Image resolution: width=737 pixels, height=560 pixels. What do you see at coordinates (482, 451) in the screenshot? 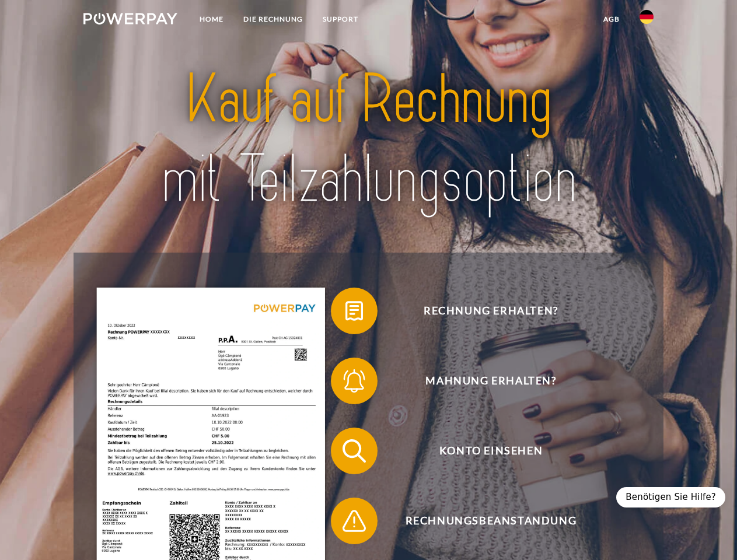
I see `a: Konto einsehen` at bounding box center [482, 451].